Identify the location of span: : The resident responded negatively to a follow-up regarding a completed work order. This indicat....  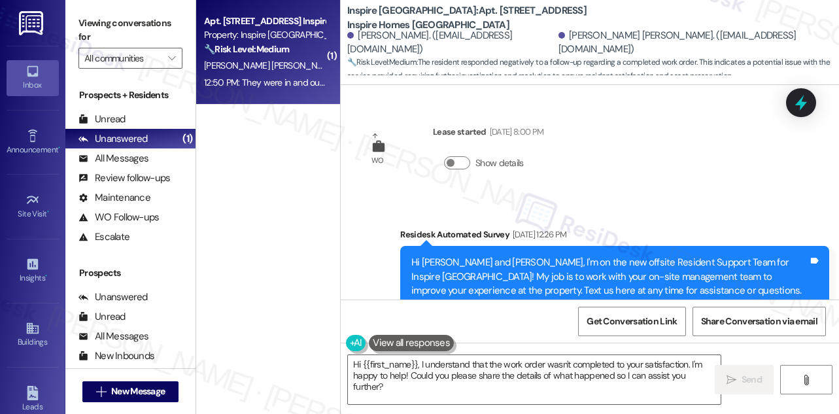
(593, 69).